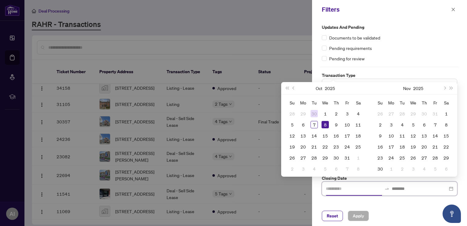 The height and width of the screenshot is (226, 467). Describe the element at coordinates (314, 124) in the screenshot. I see `td: 2025-10-07` at that location.